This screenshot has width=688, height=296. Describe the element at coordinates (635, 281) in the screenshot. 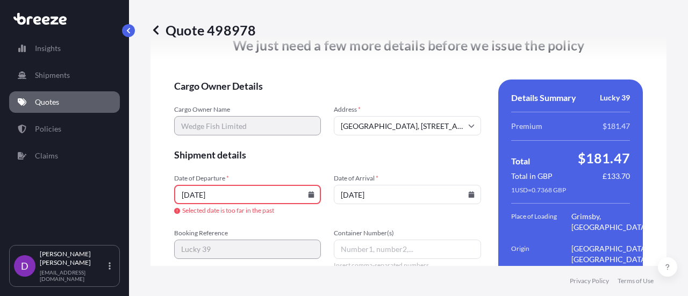

I see `p: Terms of Use` at that location.